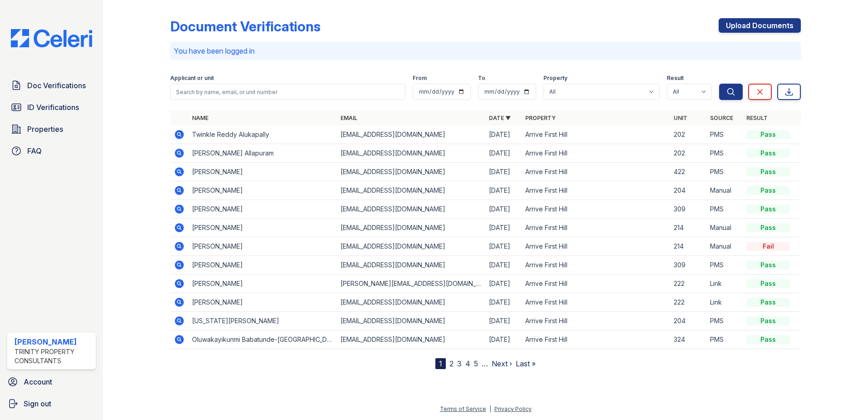  What do you see at coordinates (675, 78) in the screenshot?
I see `label: Result` at bounding box center [675, 78].